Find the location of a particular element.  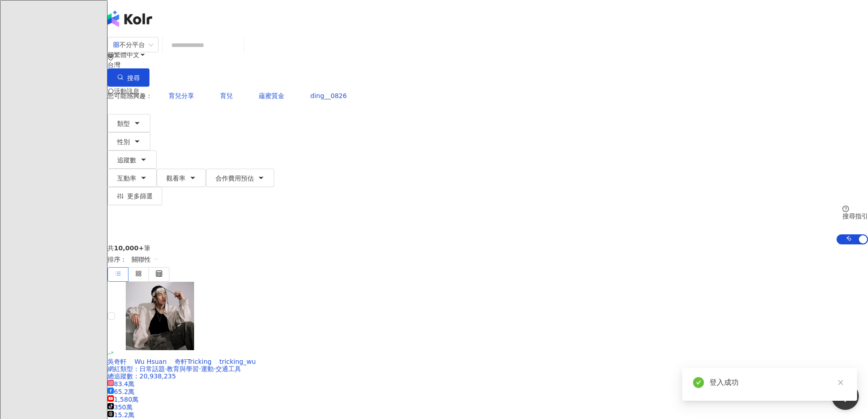

button: 性別 is located at coordinates (129, 141).